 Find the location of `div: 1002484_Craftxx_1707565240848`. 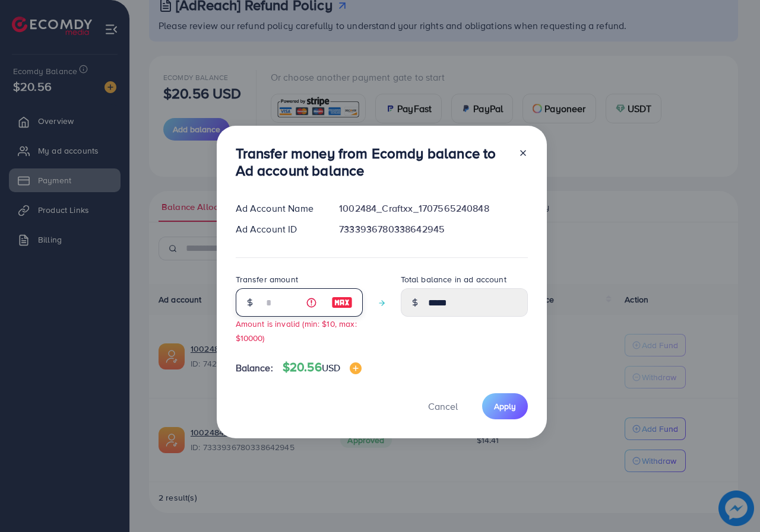

div: 1002484_Craftxx_1707565240848 is located at coordinates (433, 209).